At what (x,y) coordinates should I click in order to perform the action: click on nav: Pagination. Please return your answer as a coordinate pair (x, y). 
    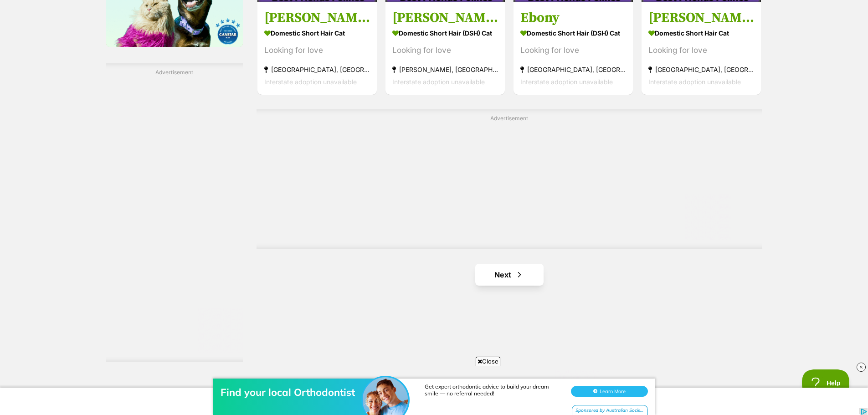
    Looking at the image, I should click on (509, 275).